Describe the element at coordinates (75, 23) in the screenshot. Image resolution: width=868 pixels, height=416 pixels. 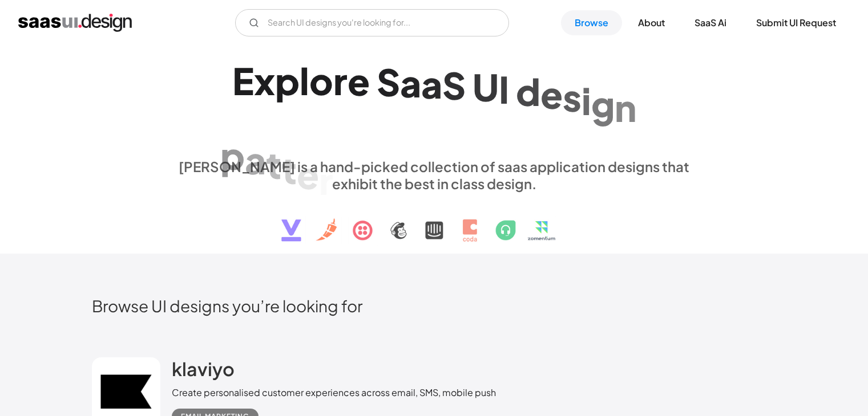
I see `a: home` at that location.